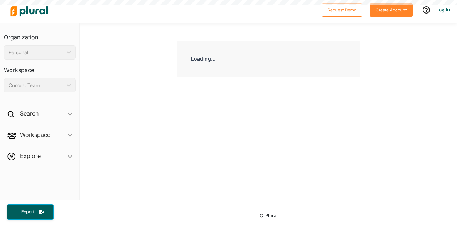 This screenshot has width=457, height=225. What do you see at coordinates (40, 35) in the screenshot?
I see `h3: Organization` at bounding box center [40, 35].